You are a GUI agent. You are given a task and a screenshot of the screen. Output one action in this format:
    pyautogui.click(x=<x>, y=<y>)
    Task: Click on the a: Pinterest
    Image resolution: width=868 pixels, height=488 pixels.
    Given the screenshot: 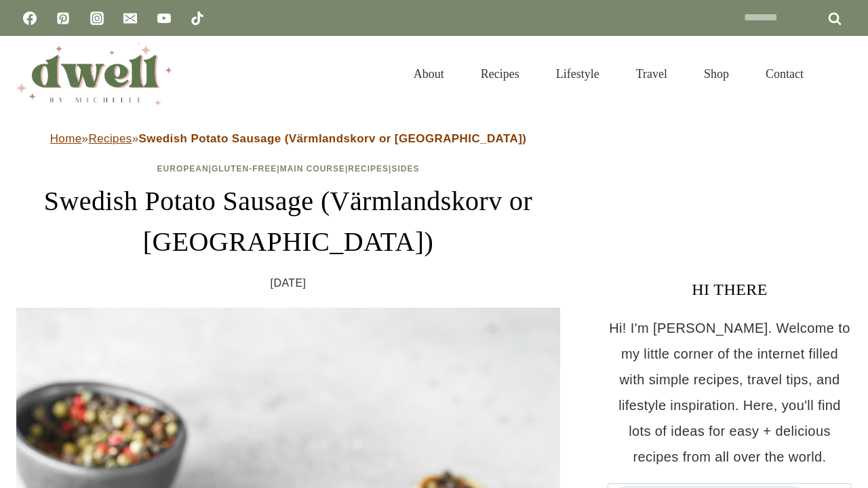 What is the action you would take?
    pyautogui.click(x=63, y=18)
    